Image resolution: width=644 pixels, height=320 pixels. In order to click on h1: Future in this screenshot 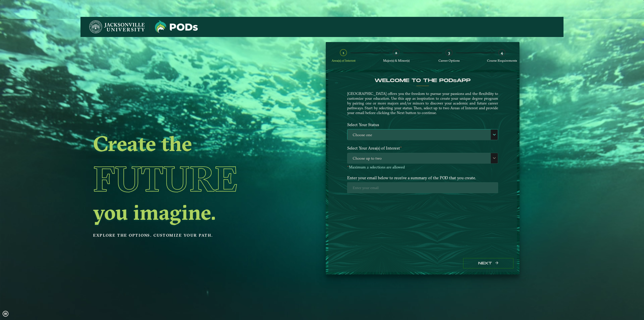, I will do `click(226, 179)`.